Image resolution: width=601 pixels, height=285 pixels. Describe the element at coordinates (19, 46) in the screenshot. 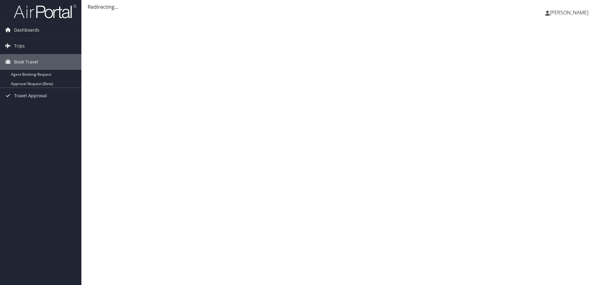

I see `span: Trips` at that location.